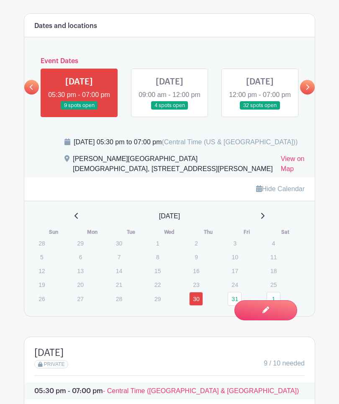  What do you see at coordinates (169, 61) in the screenshot?
I see `h6: Event Dates` at bounding box center [169, 61].